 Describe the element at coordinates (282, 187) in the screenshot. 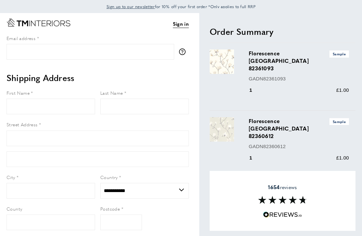

I see `span: reviews` at that location.